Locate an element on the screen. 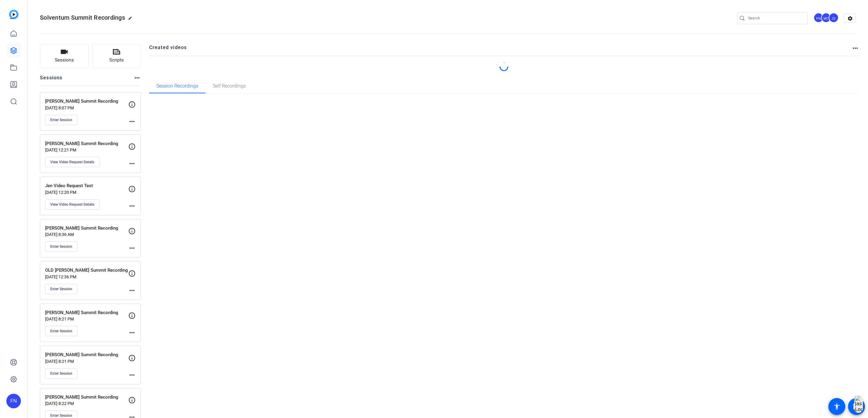 This screenshot has height=418, width=868. p: Jen Video Request Test is located at coordinates (86, 186).